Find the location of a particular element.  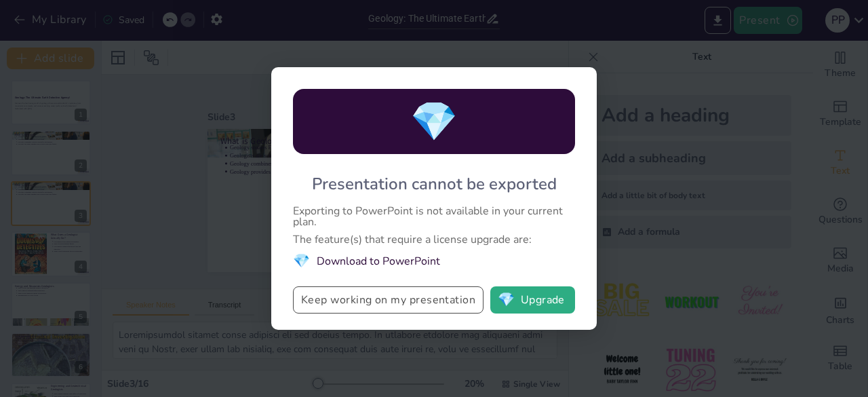

div: Presentation cannot be exported is located at coordinates (434, 184).